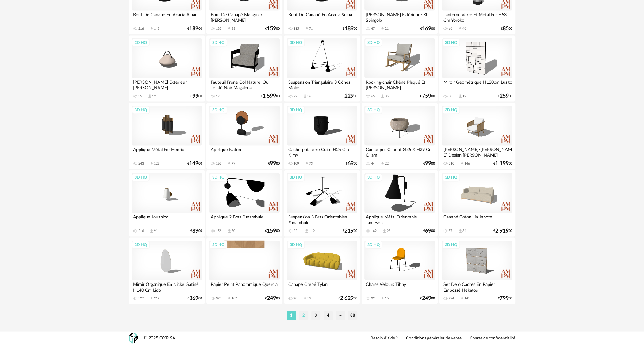  I want to click on span: 219, so click(349, 231).